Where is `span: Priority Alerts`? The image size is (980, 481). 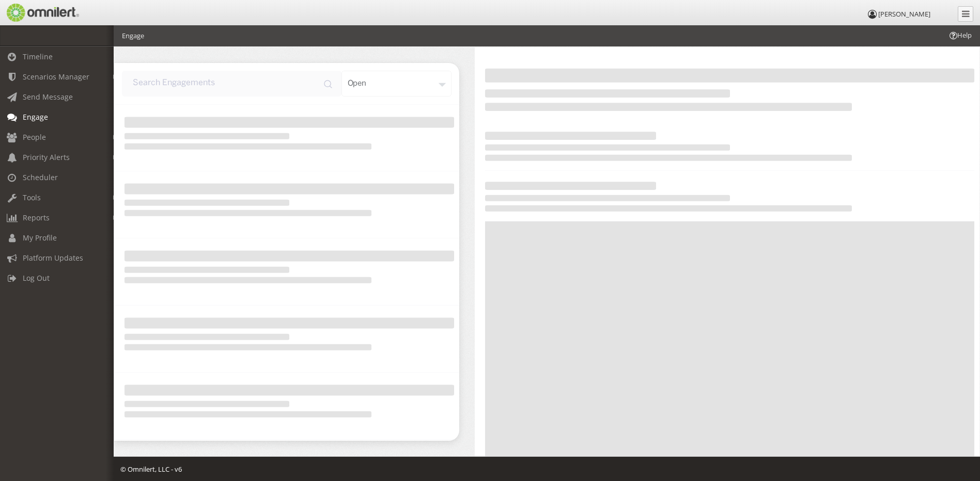 span: Priority Alerts is located at coordinates (46, 157).